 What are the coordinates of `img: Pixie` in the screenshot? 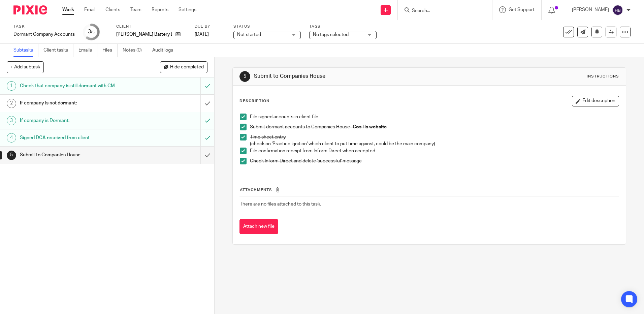 It's located at (30, 10).